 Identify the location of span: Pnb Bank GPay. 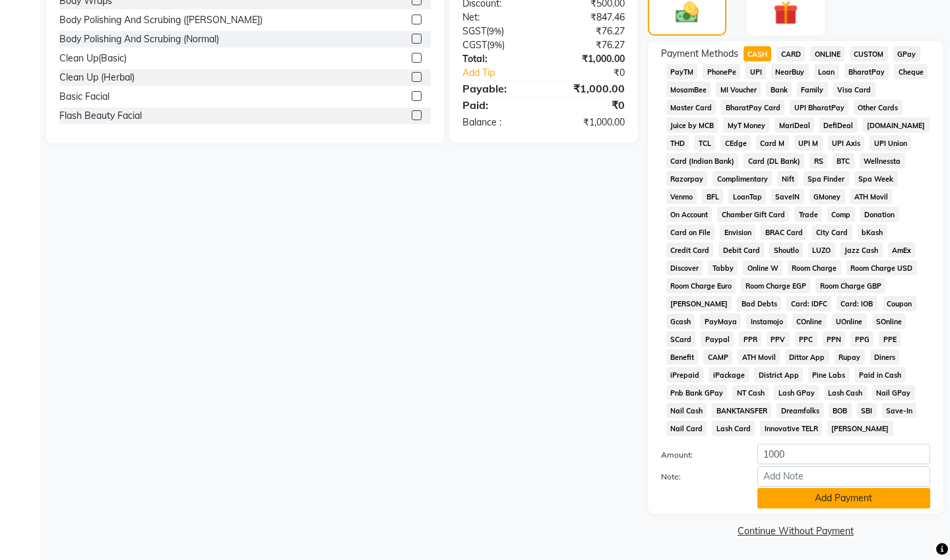
(697, 392).